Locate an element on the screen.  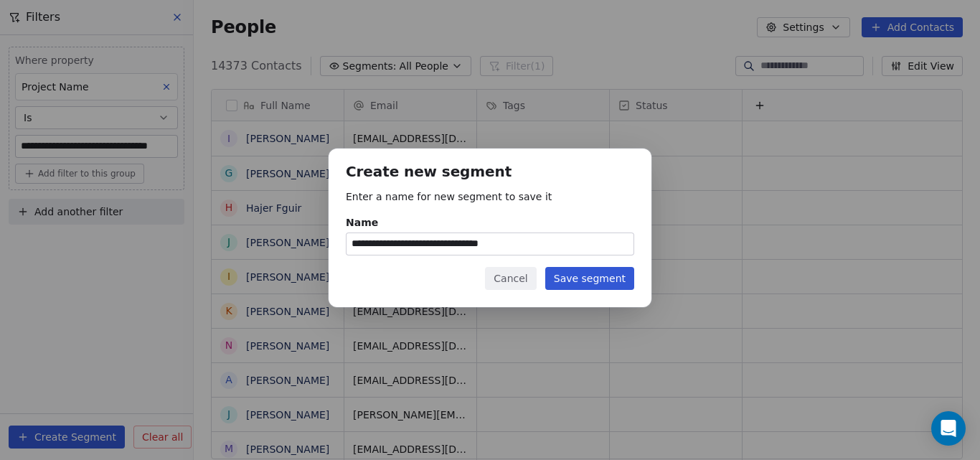
button: Save segment is located at coordinates (590, 279).